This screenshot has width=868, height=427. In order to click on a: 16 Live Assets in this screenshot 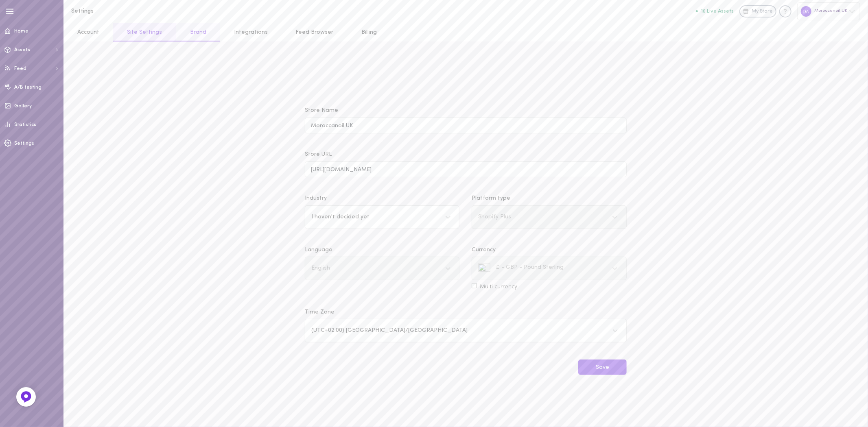, I will do `click(717, 11)`.